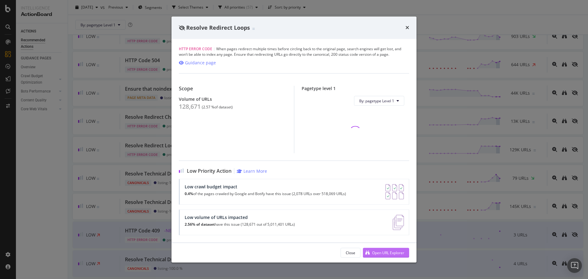 The height and width of the screenshot is (279, 588). I want to click on span: Resolve Redirect Loops, so click(218, 28).